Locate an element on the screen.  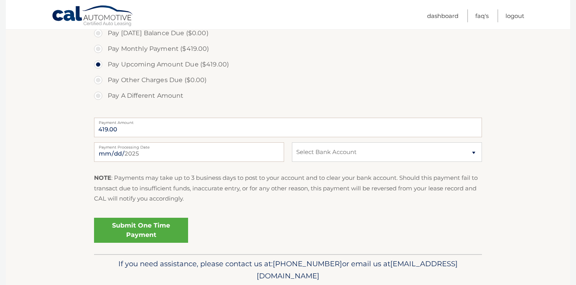
strong: NOTE is located at coordinates (103, 178).